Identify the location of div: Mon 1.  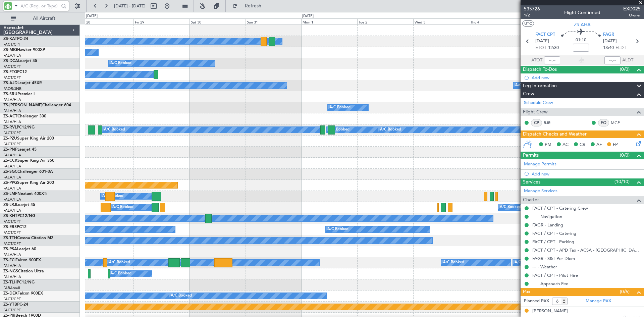
(329, 21).